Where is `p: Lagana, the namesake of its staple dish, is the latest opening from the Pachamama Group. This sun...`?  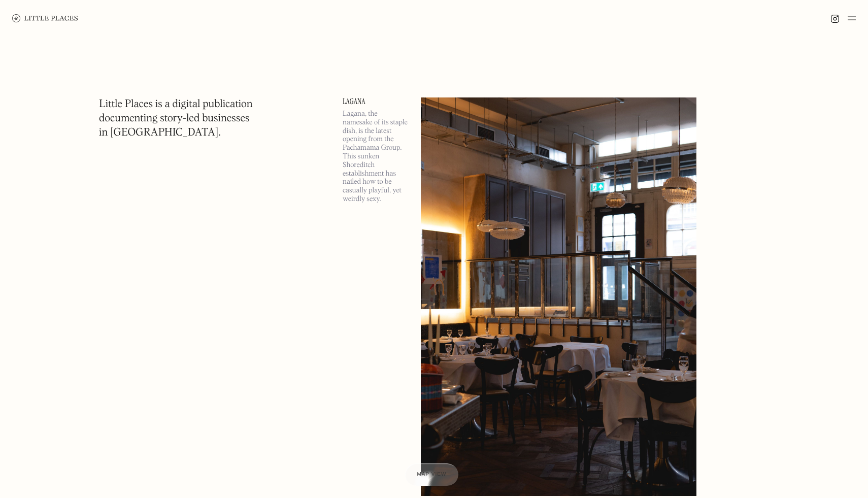
p: Lagana, the namesake of its staple dish, is the latest opening from the Pachamama Group. This sun... is located at coordinates (376, 157).